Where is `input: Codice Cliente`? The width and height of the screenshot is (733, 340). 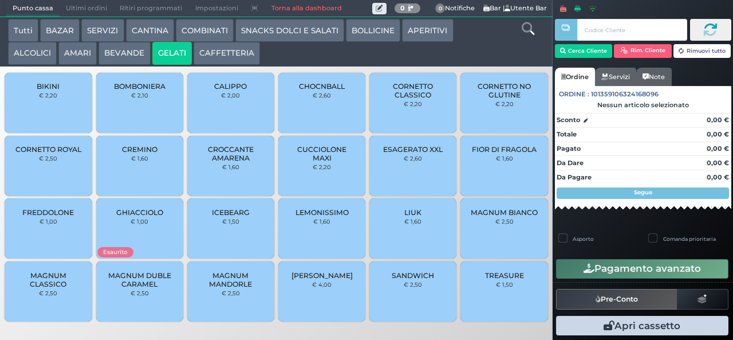
input: Codice Cliente is located at coordinates (632, 30).